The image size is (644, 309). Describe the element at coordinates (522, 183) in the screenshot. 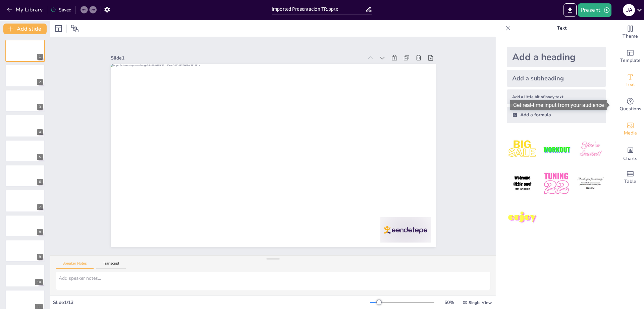

I see `img: 4.jpeg` at that location.